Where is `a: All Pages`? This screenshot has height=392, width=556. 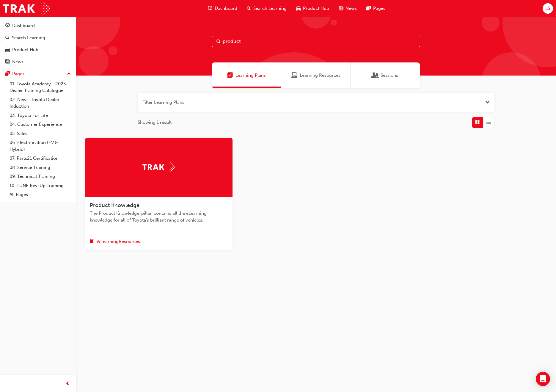 a: All Pages is located at coordinates (40, 195).